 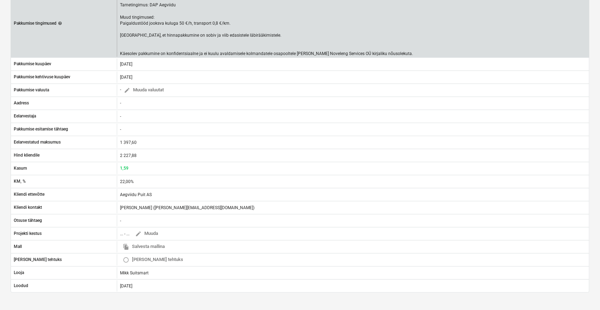 What do you see at coordinates (128, 182) in the screenshot?
I see `div: 22,00%` at bounding box center [128, 182].